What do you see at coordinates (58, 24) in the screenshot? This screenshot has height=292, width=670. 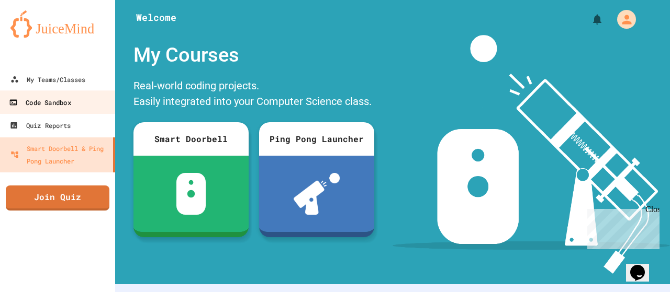 I see `img: logo-orange.svg` at bounding box center [58, 24].